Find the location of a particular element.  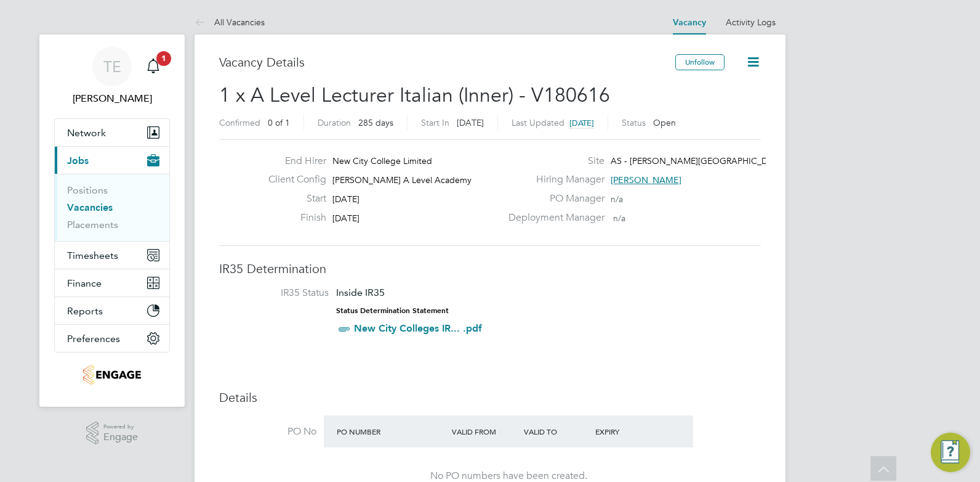

label: Last Updated is located at coordinates (538, 123).